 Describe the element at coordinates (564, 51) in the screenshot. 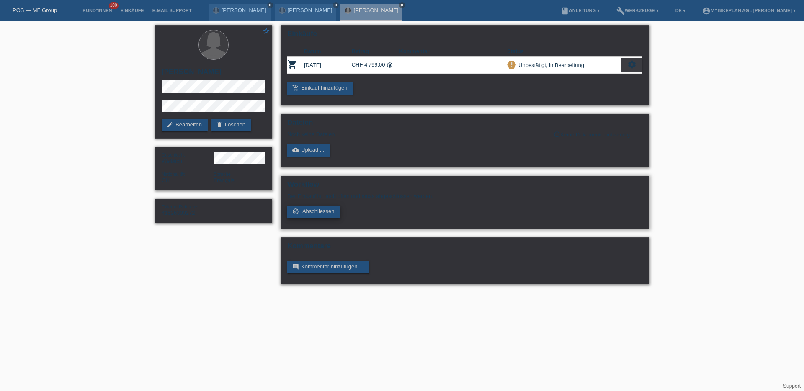

I see `th: Status` at that location.